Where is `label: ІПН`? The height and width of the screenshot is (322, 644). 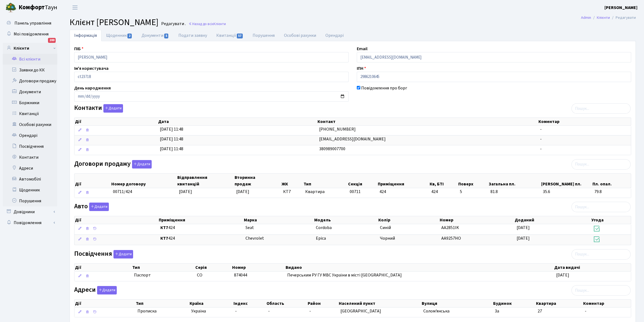
label: ІПН is located at coordinates (361, 68).